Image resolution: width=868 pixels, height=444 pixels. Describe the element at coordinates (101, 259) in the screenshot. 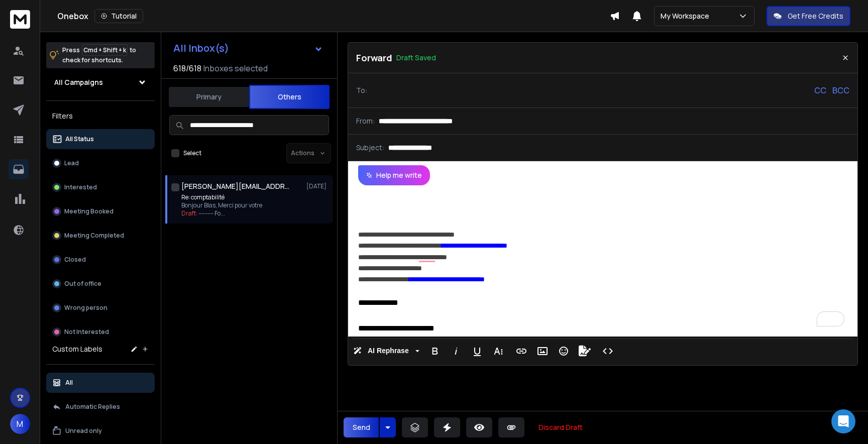

I see `button: Closed` at that location.